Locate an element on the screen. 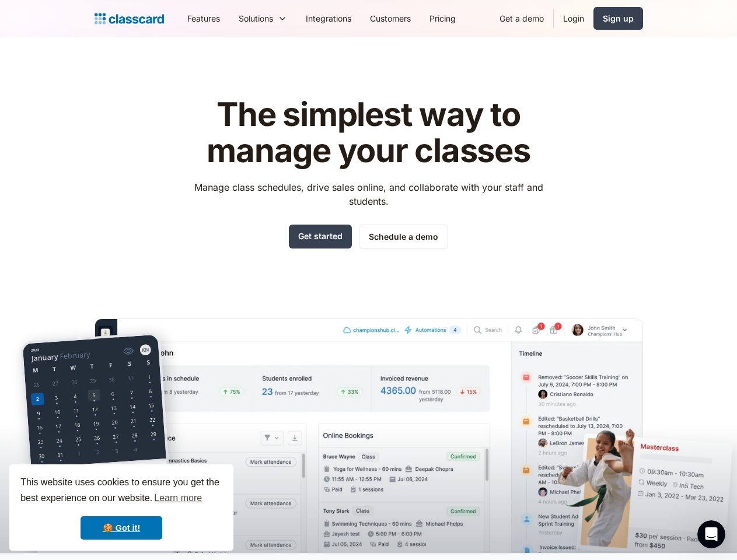  a: Login is located at coordinates (573, 18).